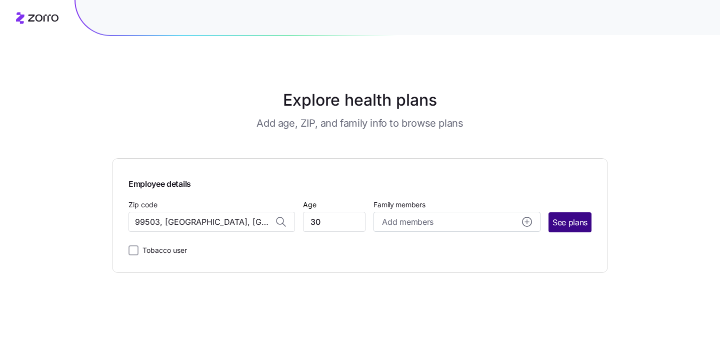 Image resolution: width=720 pixels, height=339 pixels. Describe the element at coordinates (212, 222) in the screenshot. I see `input: Zip code` at that location.